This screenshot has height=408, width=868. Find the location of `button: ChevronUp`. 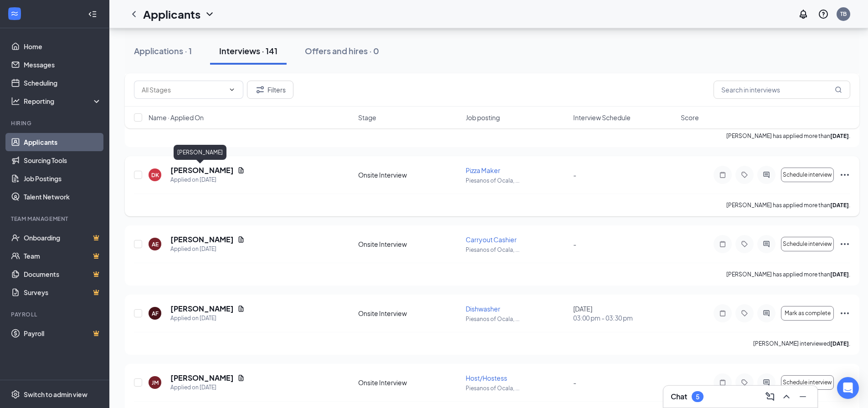

button: ChevronUp is located at coordinates (787, 397).